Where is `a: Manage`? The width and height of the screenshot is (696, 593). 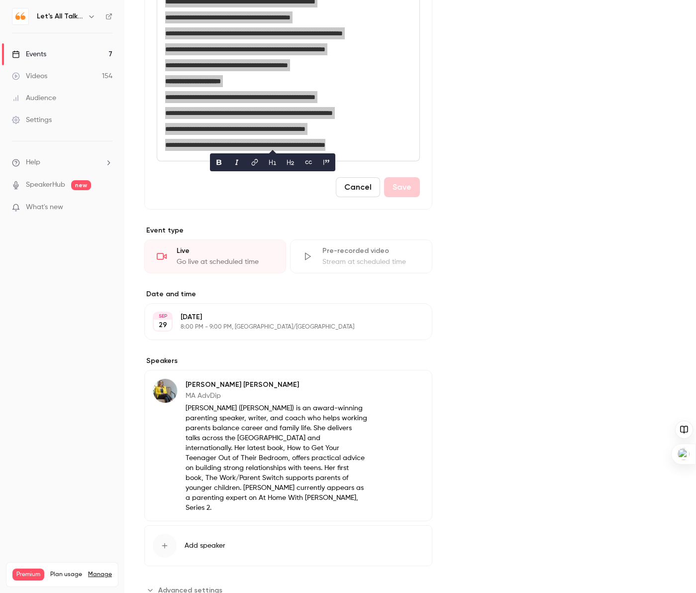 a: Manage is located at coordinates (100, 574).